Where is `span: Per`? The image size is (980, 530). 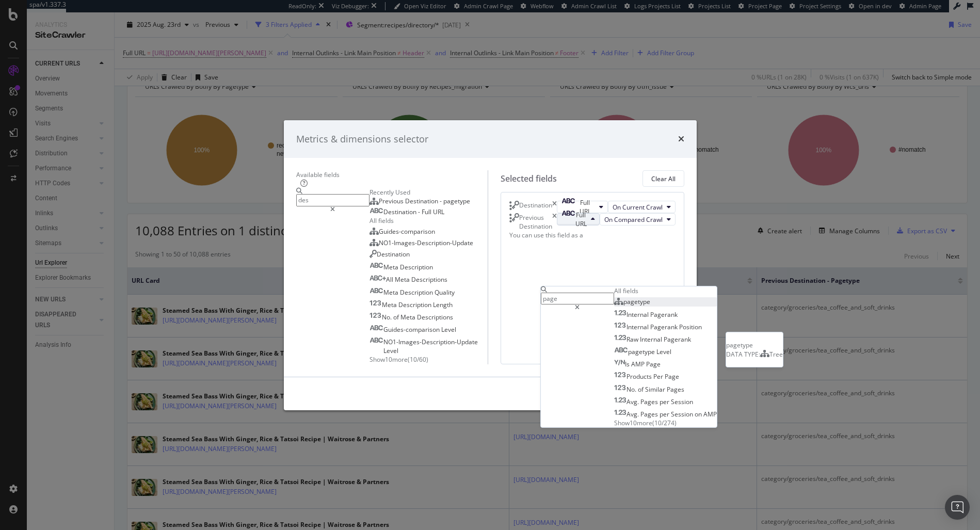
span: Per is located at coordinates (659, 376).